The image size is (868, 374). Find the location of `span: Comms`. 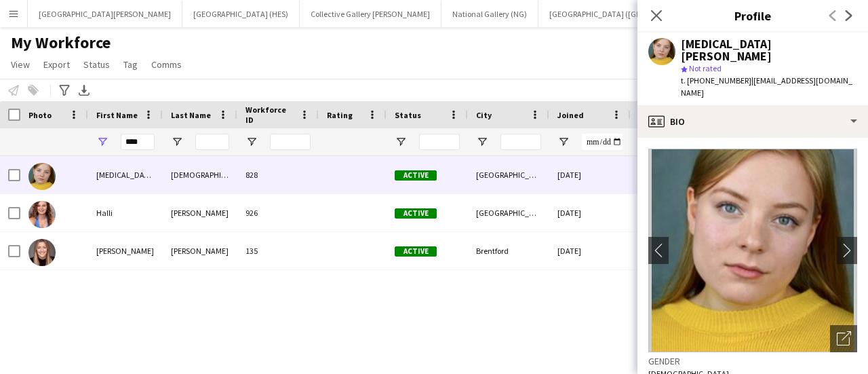

span: Comms is located at coordinates (166, 64).